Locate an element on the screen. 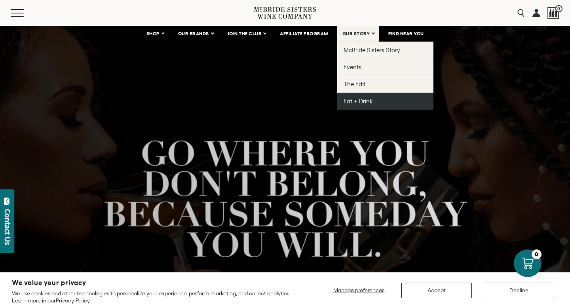 The height and width of the screenshot is (308, 570). a: Events is located at coordinates (385, 67).